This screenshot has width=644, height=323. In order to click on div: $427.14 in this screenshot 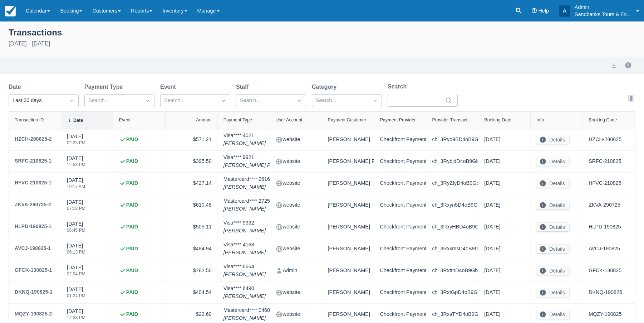, I will do `click(191, 183)`.